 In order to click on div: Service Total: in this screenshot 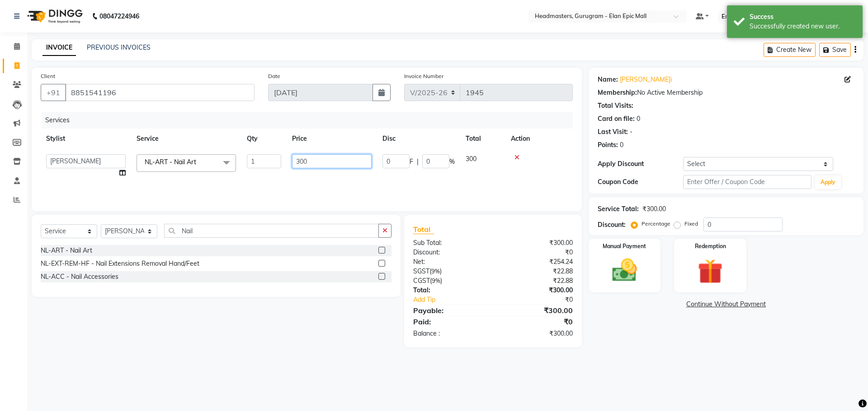, I will do `click(617, 209)`.